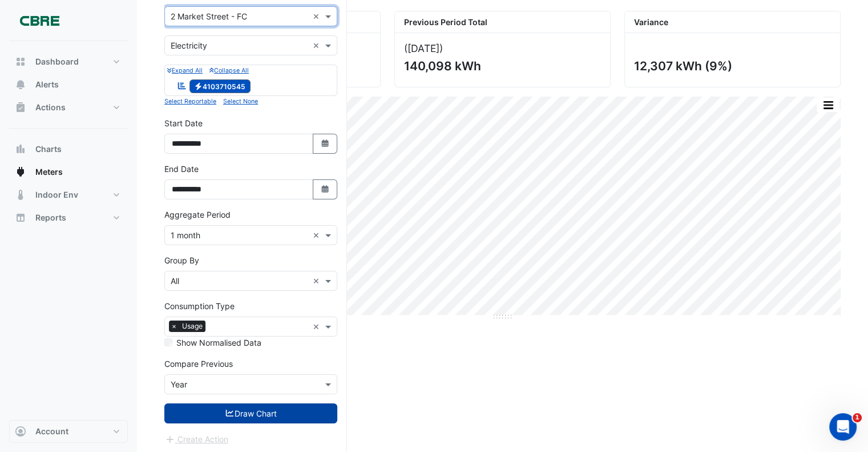 The width and height of the screenshot is (868, 452). I want to click on small: Collapse All, so click(229, 70).